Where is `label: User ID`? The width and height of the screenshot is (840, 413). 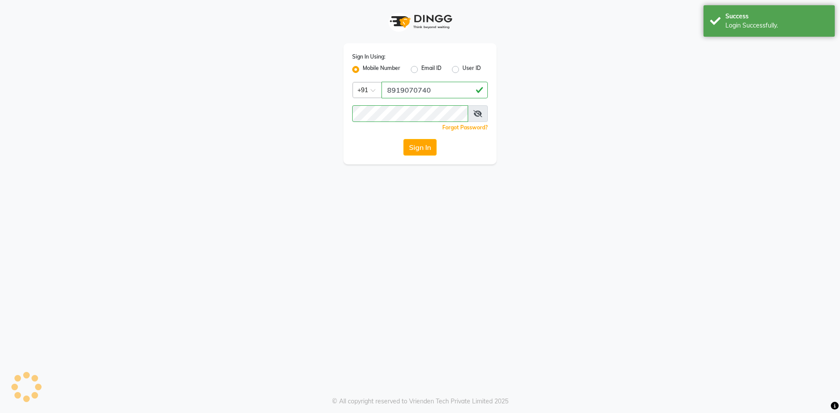 label: User ID is located at coordinates (472, 70).